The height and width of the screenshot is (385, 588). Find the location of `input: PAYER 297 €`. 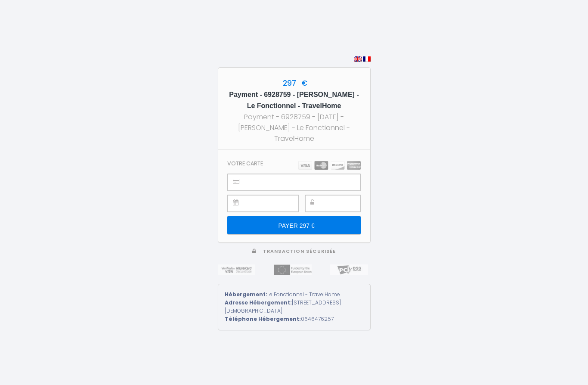

input: PAYER 297 € is located at coordinates (293, 225).